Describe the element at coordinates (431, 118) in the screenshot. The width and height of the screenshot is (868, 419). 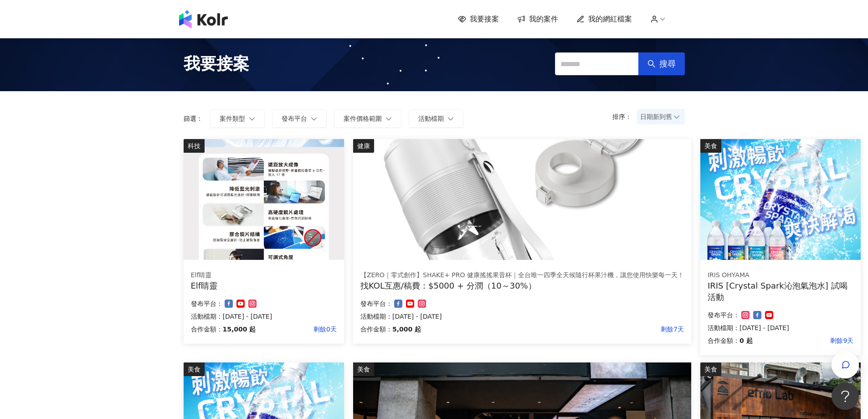
I see `span: 活動檔期` at that location.